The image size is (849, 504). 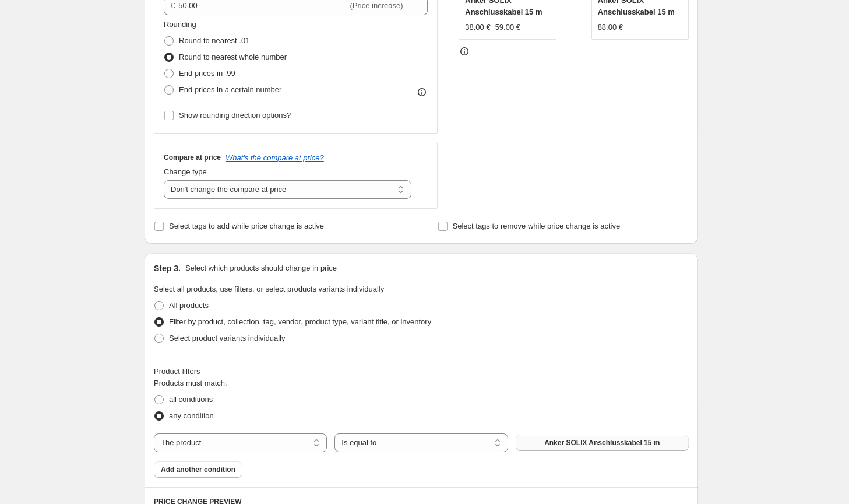 What do you see at coordinates (508, 28) in the screenshot?
I see `strike: 59.00 €` at bounding box center [508, 28].